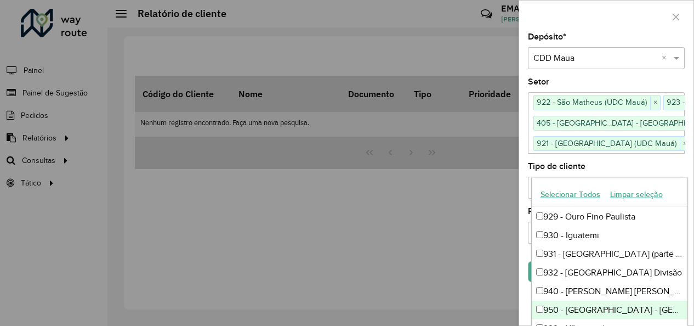  What do you see at coordinates (592, 102) in the screenshot?
I see `span: 922 - São Matheus (UDC Mauá)` at bounding box center [592, 102].